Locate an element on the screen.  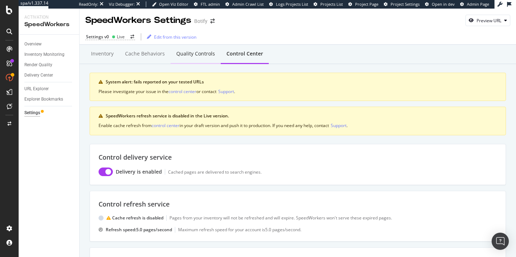
div: Inventory is located at coordinates (102, 54).